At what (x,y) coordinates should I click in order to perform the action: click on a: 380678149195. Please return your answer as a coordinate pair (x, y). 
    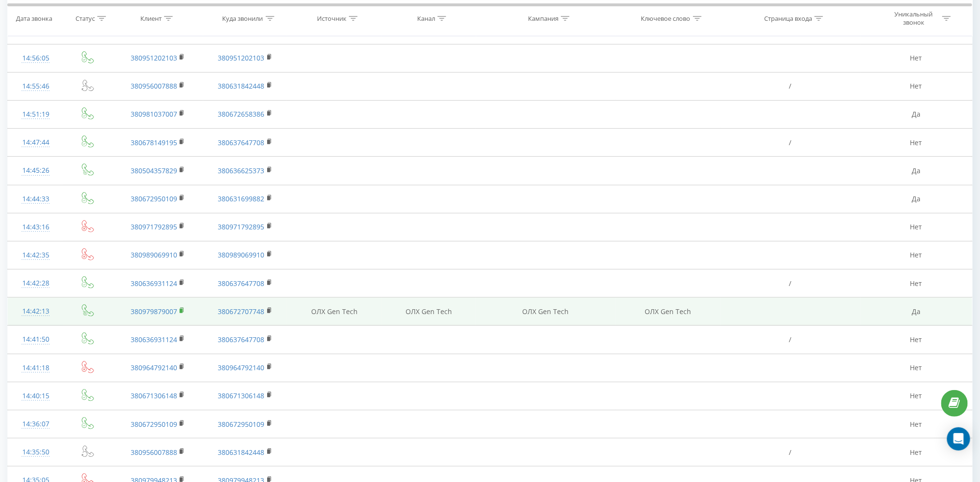
    Looking at the image, I should click on (154, 142).